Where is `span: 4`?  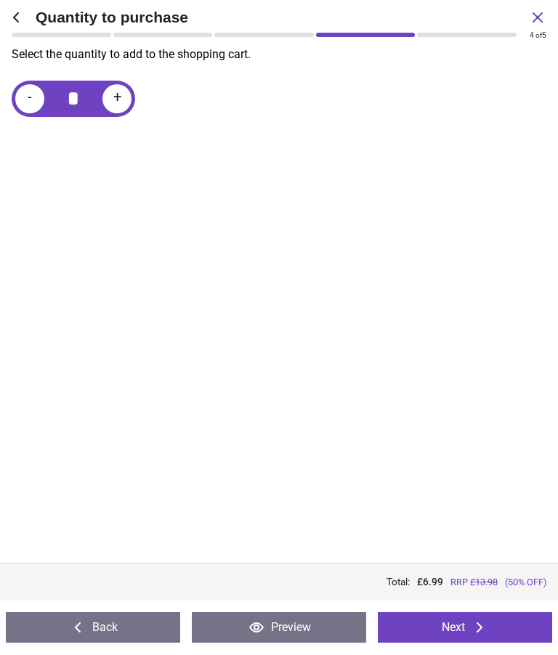 span: 4 is located at coordinates (532, 36).